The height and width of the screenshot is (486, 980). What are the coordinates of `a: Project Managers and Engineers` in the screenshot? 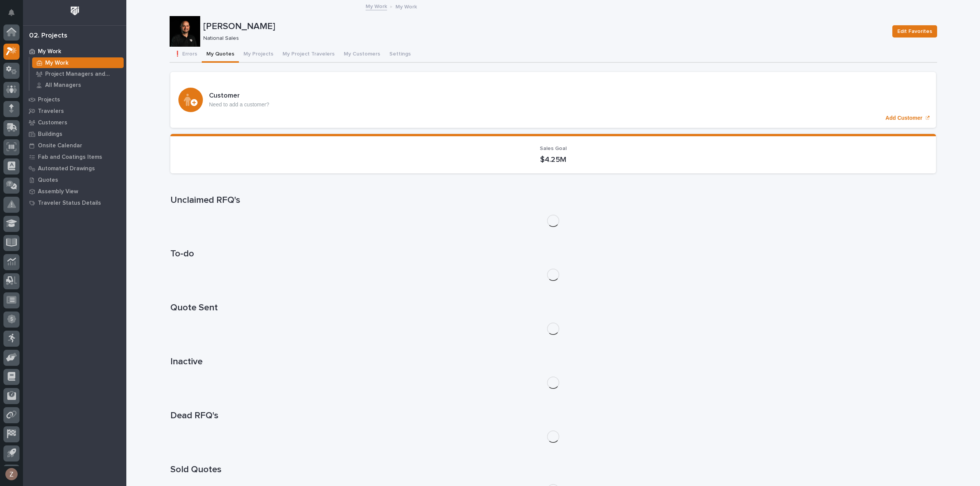 It's located at (77, 74).